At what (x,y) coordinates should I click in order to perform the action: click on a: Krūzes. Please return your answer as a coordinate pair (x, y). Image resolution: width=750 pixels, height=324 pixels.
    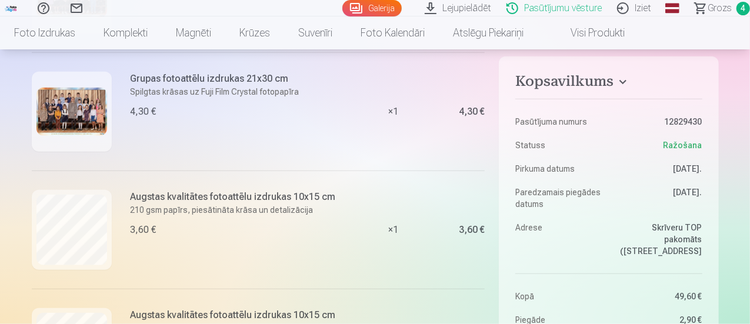
    Looking at the image, I should click on (255, 33).